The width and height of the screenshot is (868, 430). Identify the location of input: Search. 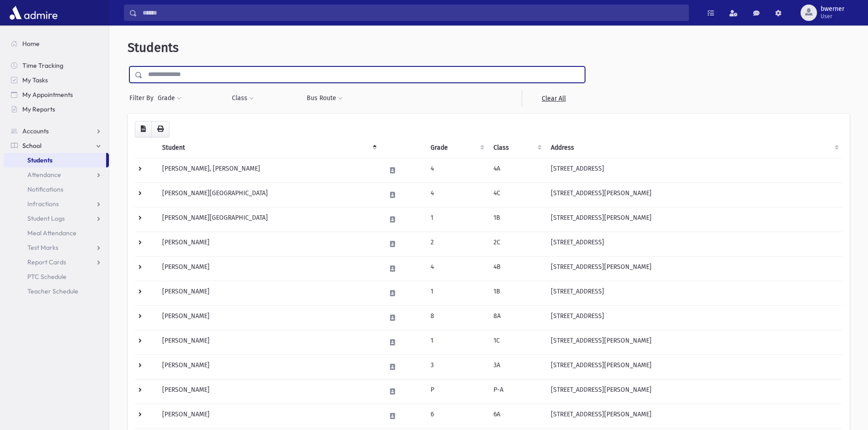
(413, 13).